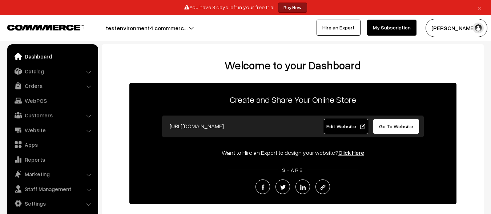 The height and width of the screenshot is (214, 491). I want to click on span: Edit Website, so click(345, 126).